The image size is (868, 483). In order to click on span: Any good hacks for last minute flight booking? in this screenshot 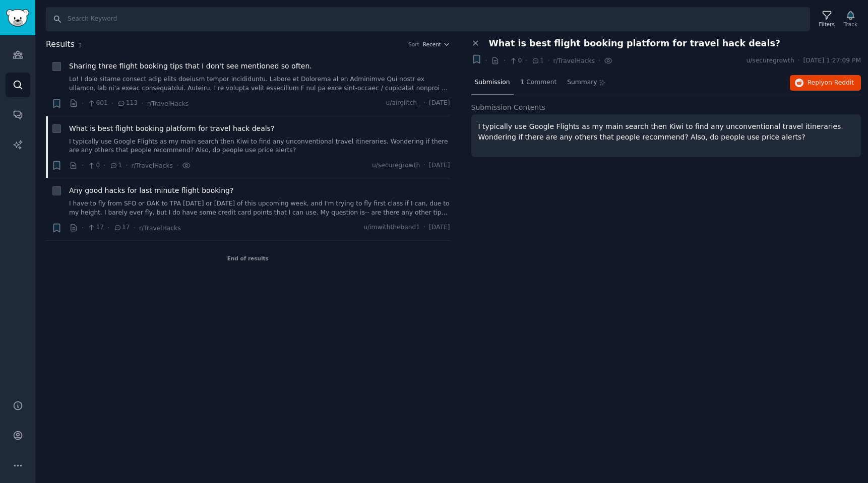, I will do `click(151, 190)`.